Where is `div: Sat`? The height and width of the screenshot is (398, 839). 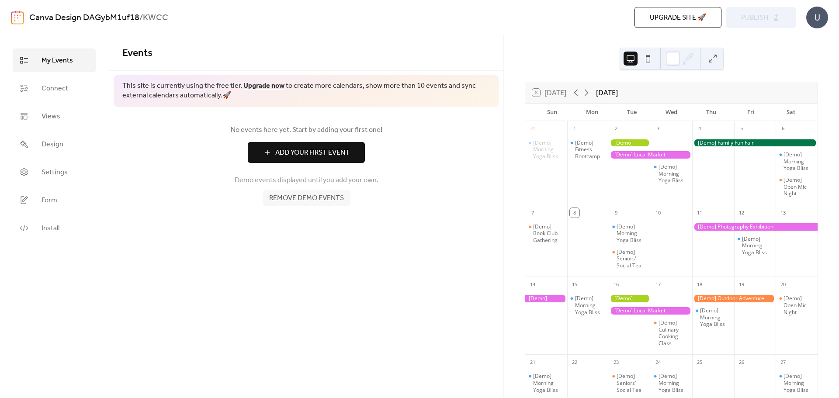
div: Sat is located at coordinates (790, 112).